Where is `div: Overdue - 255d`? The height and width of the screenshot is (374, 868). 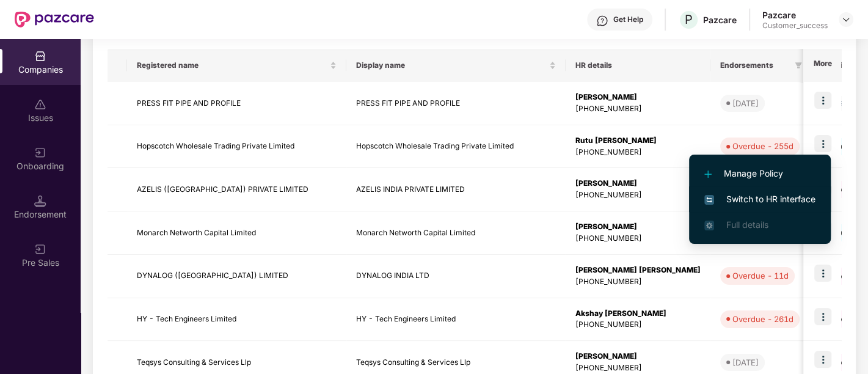 div: Overdue - 255d is located at coordinates (763, 146).